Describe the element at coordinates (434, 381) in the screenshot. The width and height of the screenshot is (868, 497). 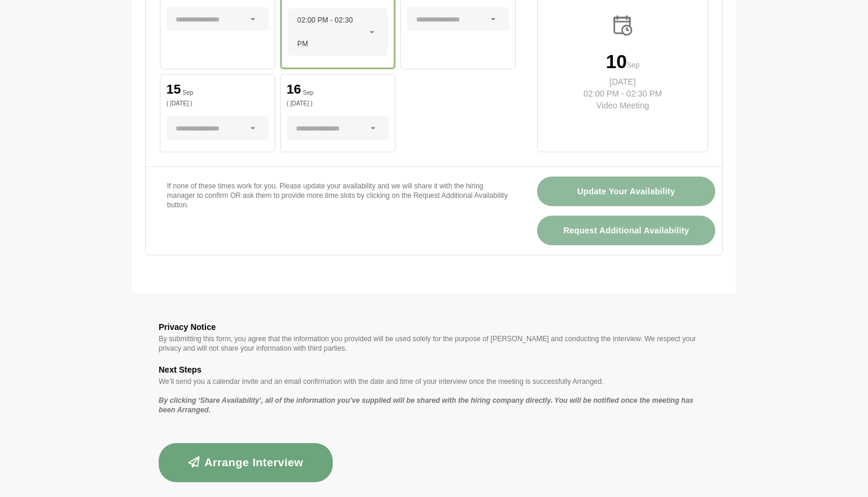
I see `p: We’ll send you a calendar invite and an email confirmation with the date and time of your intervi...` at that location.